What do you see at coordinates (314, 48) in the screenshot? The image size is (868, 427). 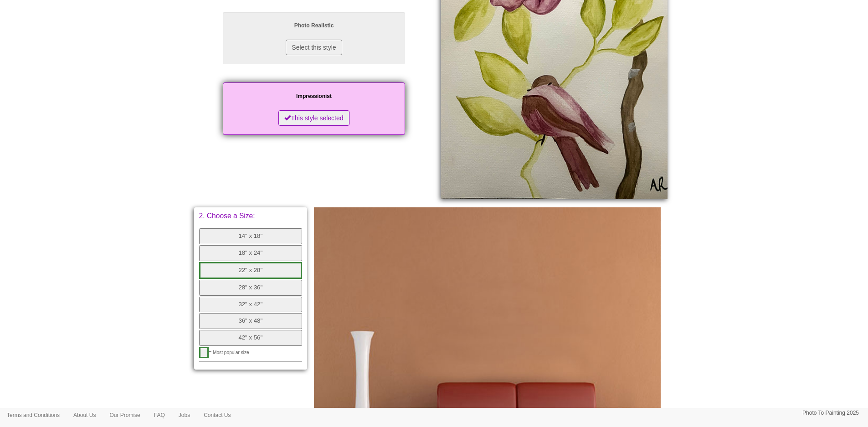 I see `button: Select this style` at bounding box center [314, 48].